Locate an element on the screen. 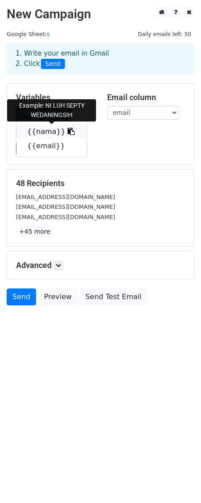 The image size is (201, 503). span: Send is located at coordinates (53, 64).